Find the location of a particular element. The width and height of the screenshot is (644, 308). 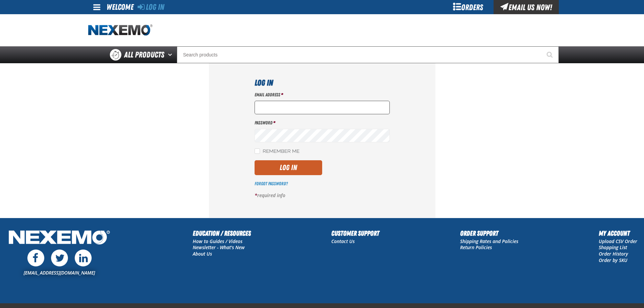

label: Email Address is located at coordinates (322, 95).